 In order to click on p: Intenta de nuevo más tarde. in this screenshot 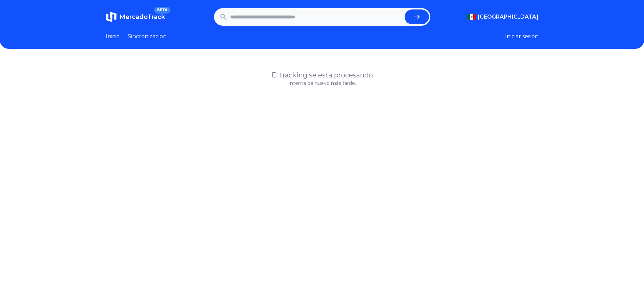, I will do `click(322, 83)`.